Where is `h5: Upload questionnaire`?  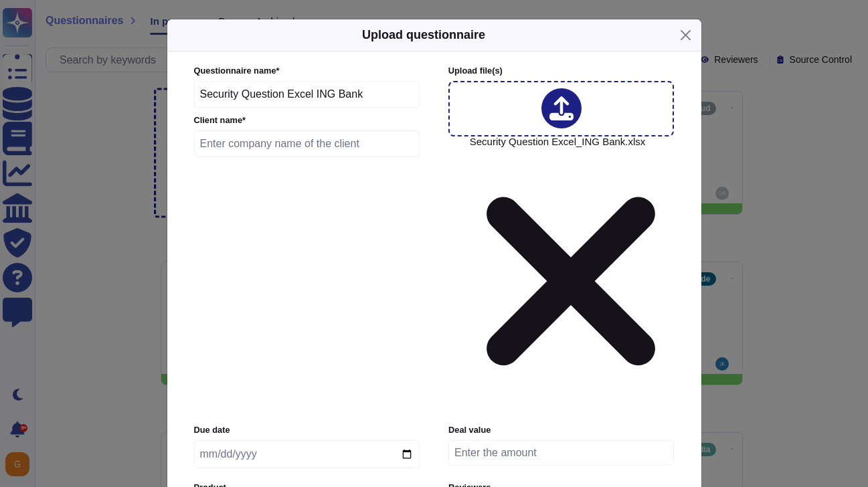
h5: Upload questionnaire is located at coordinates (424, 35).